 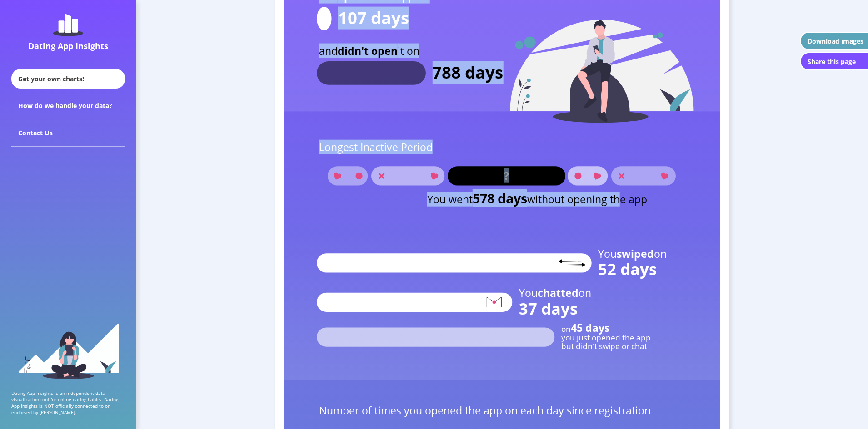 What do you see at coordinates (586, 328) in the screenshot?
I see `text: on` at bounding box center [586, 328].